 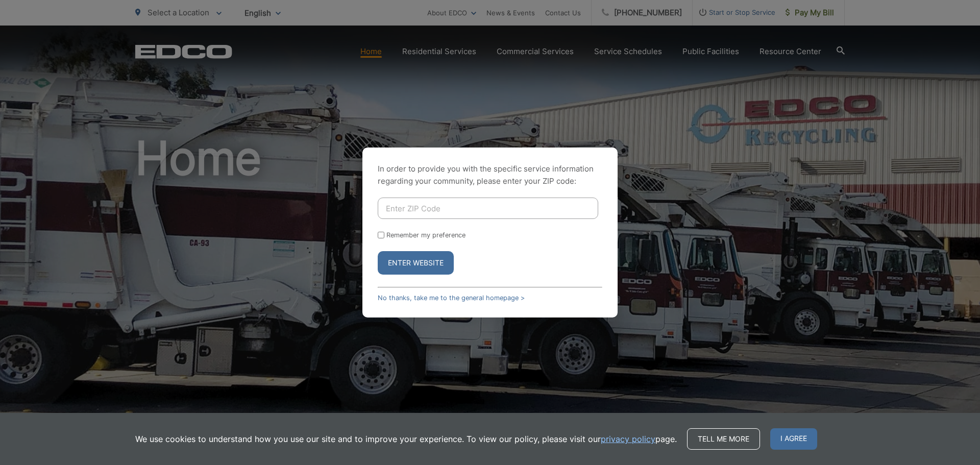 I want to click on button: Enter Website, so click(x=416, y=263).